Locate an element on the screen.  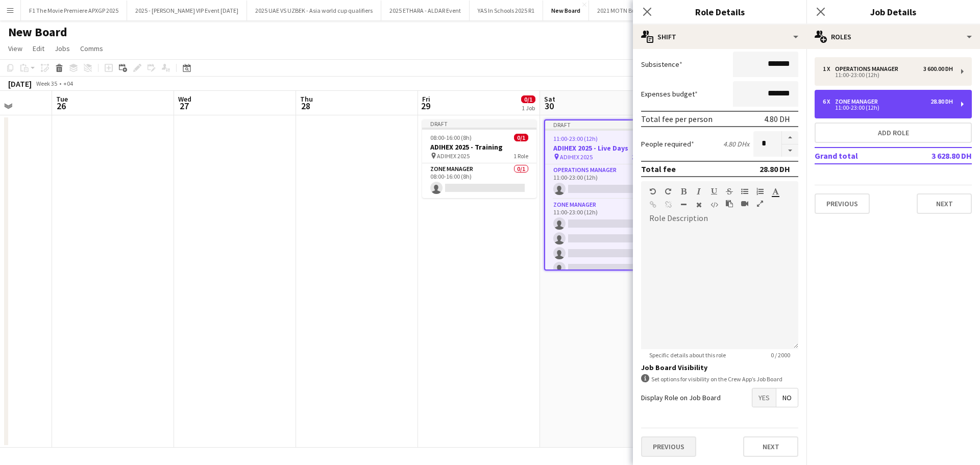
span: Thu is located at coordinates (306, 99).